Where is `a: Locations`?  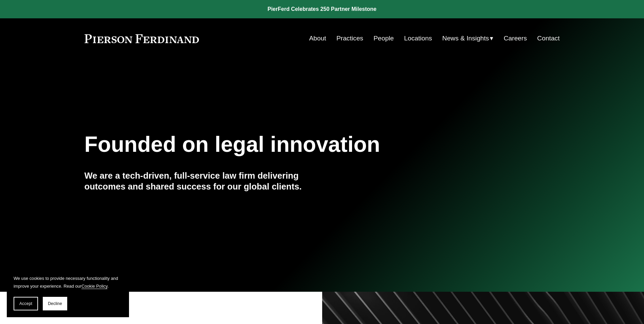
a: Locations is located at coordinates (418, 38).